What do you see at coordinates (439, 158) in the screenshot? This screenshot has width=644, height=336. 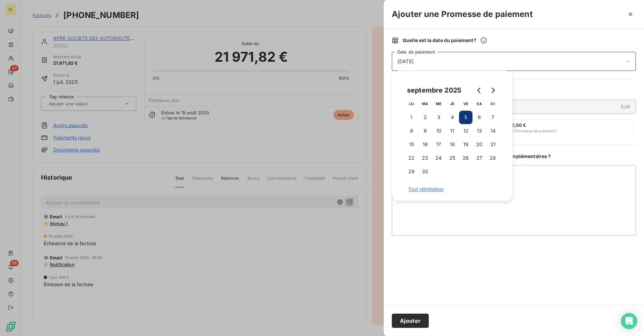 I see `button: 24` at bounding box center [439, 158].